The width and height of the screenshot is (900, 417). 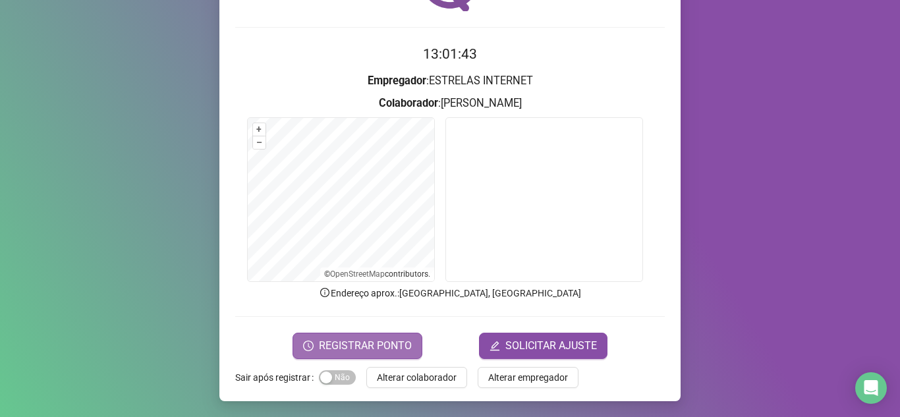 What do you see at coordinates (357, 274) in the screenshot?
I see `a: OpenStreetMap` at bounding box center [357, 274].